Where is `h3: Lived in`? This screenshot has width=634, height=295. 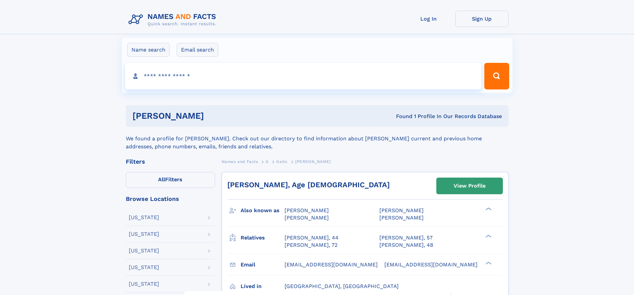
h3: Lived in is located at coordinates (263, 287).